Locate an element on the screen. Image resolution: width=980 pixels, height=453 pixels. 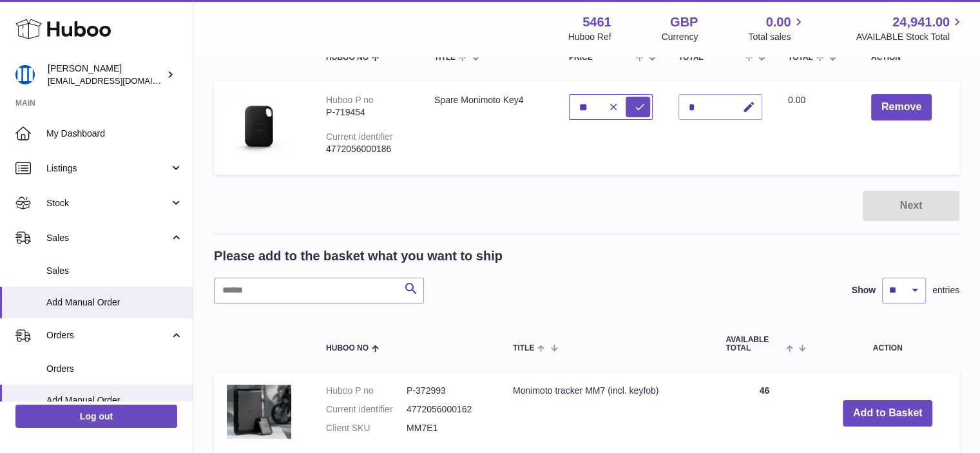
label: Show is located at coordinates (864, 290).